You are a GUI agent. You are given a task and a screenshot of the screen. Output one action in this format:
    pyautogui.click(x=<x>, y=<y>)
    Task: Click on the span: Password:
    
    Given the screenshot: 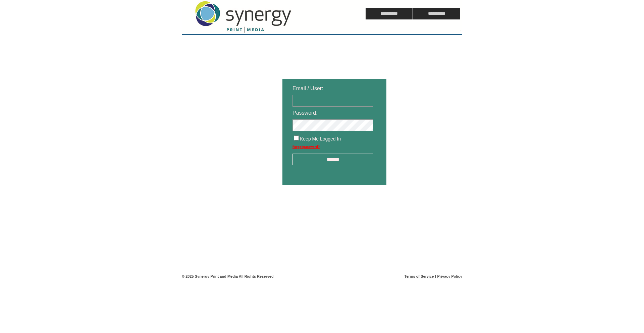 What is the action you would take?
    pyautogui.click(x=305, y=113)
    